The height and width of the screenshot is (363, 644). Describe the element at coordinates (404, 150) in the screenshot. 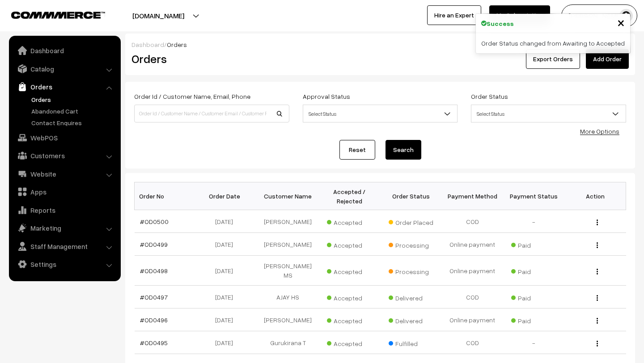

I see `button: Search` at that location.